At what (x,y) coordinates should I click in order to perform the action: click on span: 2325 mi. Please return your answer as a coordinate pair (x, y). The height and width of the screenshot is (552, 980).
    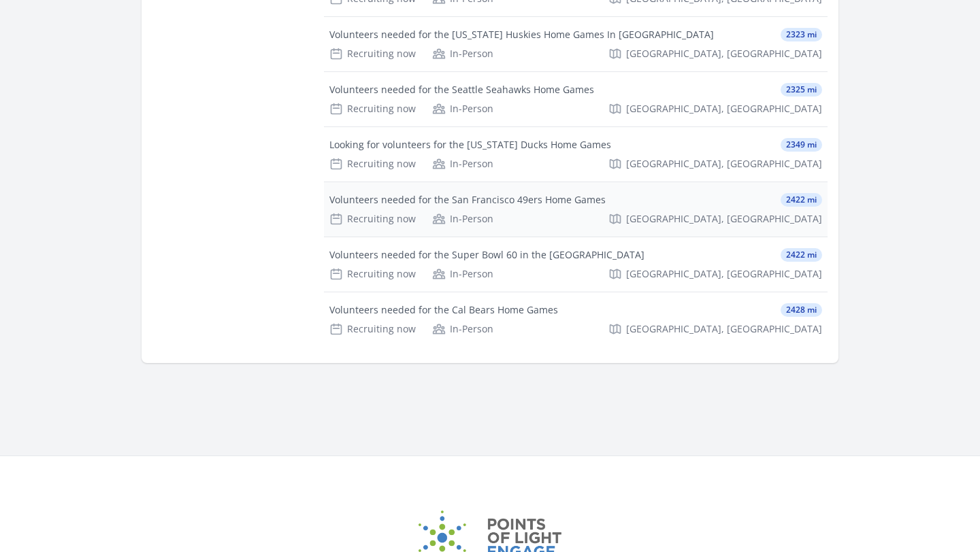
    Looking at the image, I should click on (800, 90).